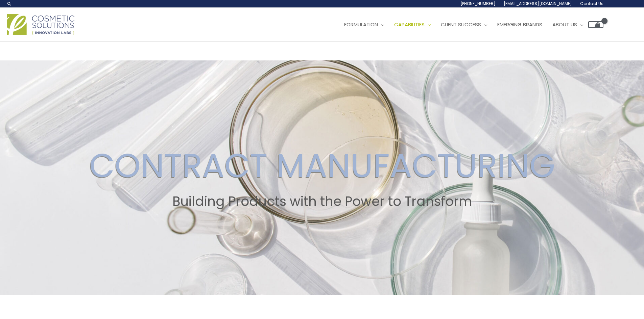 Image resolution: width=644 pixels, height=319 pixels. What do you see at coordinates (41, 24) in the screenshot?
I see `img: Cosmetic Solutions Logo` at bounding box center [41, 24].